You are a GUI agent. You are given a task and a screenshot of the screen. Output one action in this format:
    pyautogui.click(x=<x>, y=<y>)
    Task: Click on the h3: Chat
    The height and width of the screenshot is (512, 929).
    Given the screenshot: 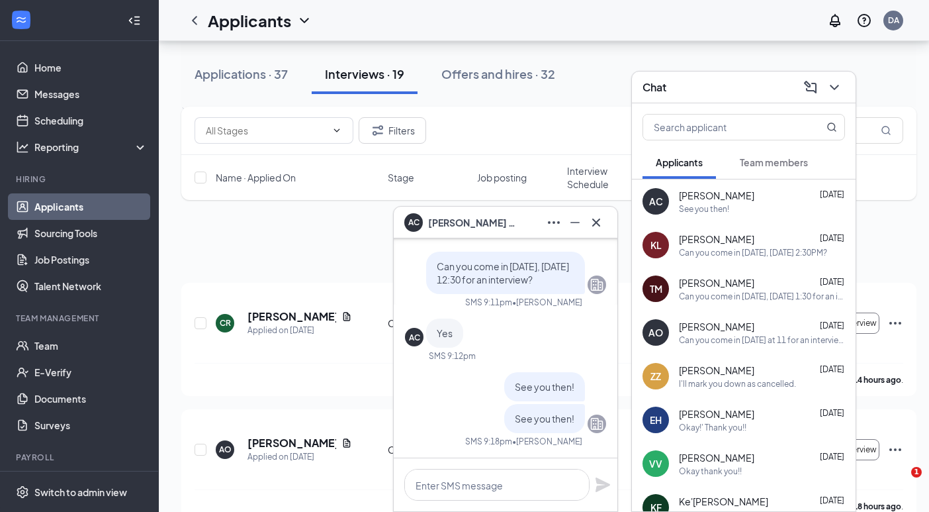 What is the action you would take?
    pyautogui.click(x=655, y=87)
    